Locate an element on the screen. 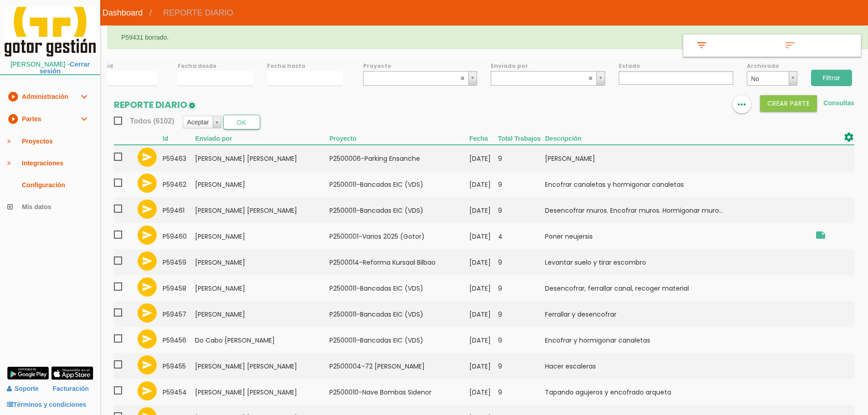 The image size is (868, 415). td: Encofrar canaletas y hormigonar canaletas is located at coordinates (678, 184).